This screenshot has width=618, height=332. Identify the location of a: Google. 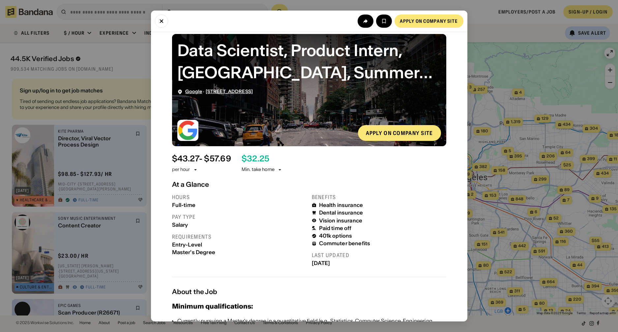
(194, 91).